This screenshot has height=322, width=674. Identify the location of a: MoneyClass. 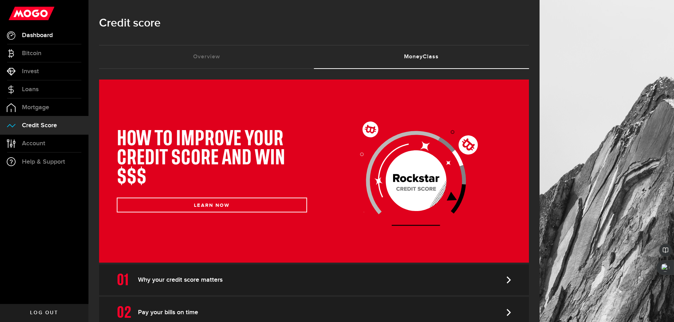
(422, 57).